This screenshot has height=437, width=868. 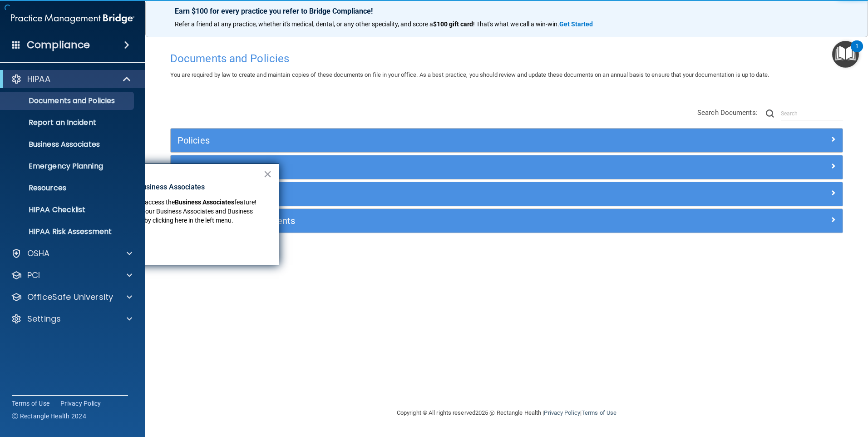 I want to click on h4: Documents and Policies, so click(x=507, y=58).